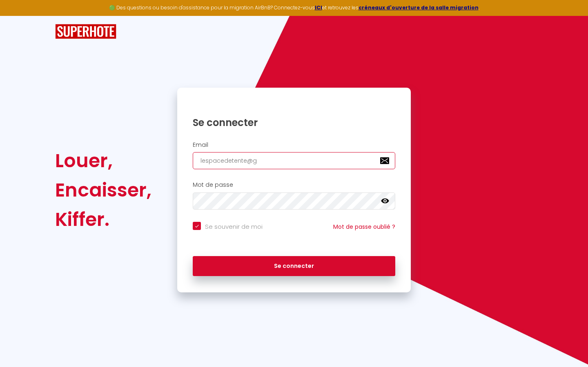 Image resolution: width=588 pixels, height=367 pixels. What do you see at coordinates (364, 227) in the screenshot?
I see `a: Mot de passe oublié ?` at bounding box center [364, 227].